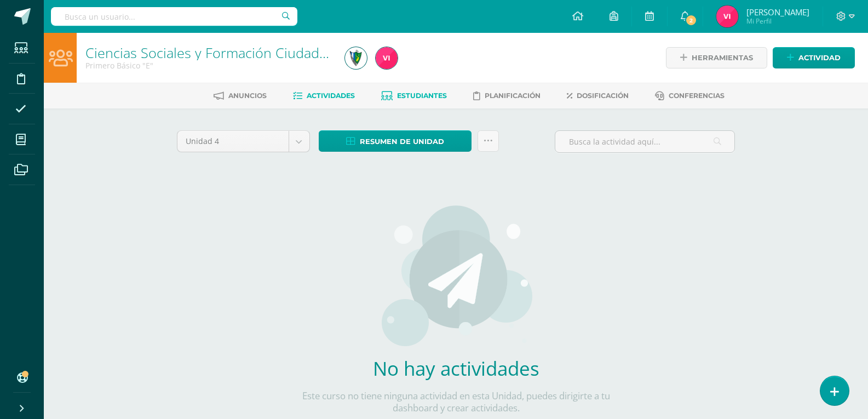 This screenshot has width=868, height=419. Describe the element at coordinates (395, 141) in the screenshot. I see `a: Resumen de unidad` at that location.